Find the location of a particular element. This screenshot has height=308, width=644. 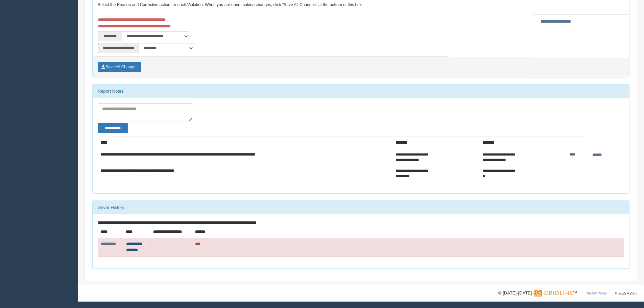

img: Gridline is located at coordinates (553, 293).